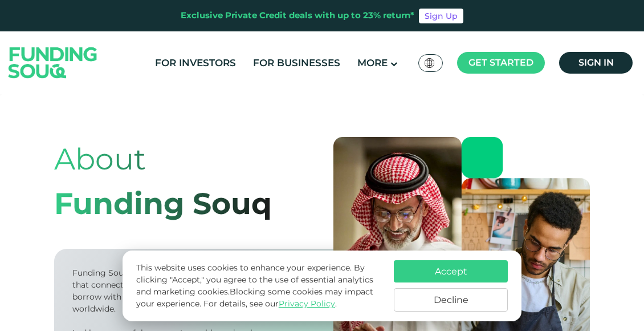 Image resolution: width=644 pixels, height=331 pixels. Describe the element at coordinates (596, 62) in the screenshot. I see `span: Sign in` at that location.